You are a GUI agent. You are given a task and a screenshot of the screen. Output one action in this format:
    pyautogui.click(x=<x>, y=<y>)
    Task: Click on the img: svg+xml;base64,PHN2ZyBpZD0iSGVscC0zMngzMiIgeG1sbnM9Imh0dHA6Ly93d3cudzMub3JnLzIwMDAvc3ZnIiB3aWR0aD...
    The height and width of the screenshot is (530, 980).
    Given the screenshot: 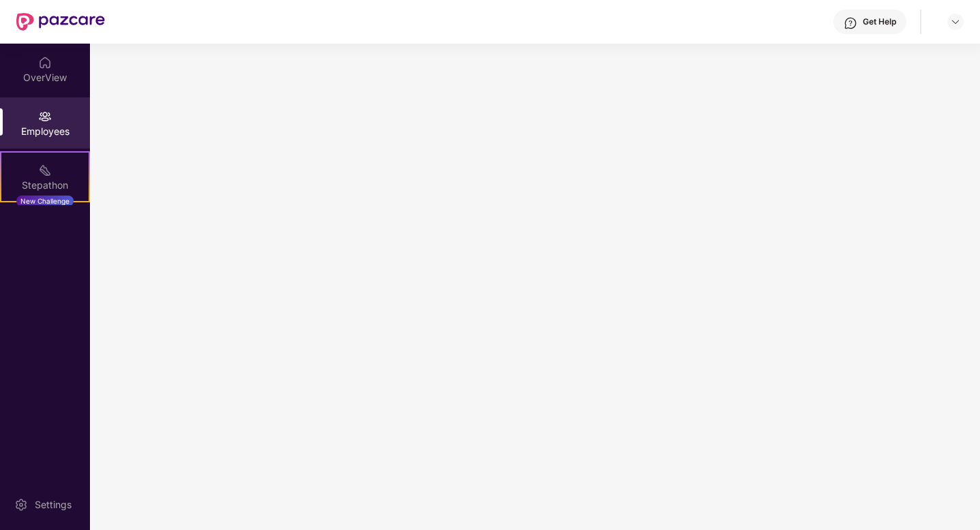 What is the action you would take?
    pyautogui.click(x=851, y=23)
    